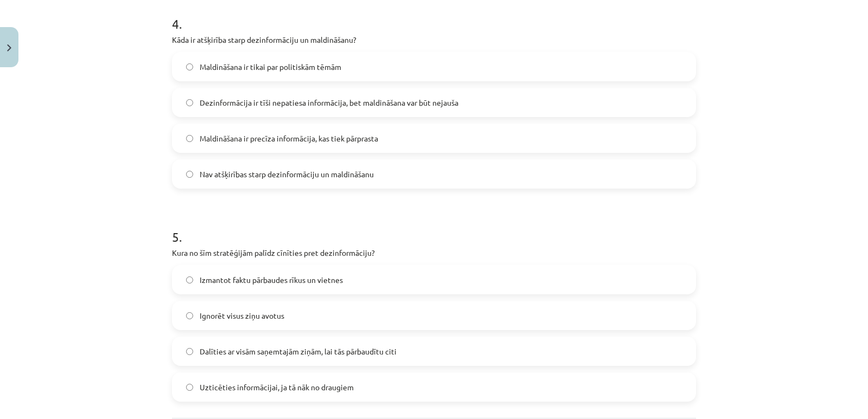 This screenshot has width=868, height=419. Describe the element at coordinates (434, 40) in the screenshot. I see `p: Kāda ir atšķirība starp dezinformāciju un maldināšanu?` at that location.